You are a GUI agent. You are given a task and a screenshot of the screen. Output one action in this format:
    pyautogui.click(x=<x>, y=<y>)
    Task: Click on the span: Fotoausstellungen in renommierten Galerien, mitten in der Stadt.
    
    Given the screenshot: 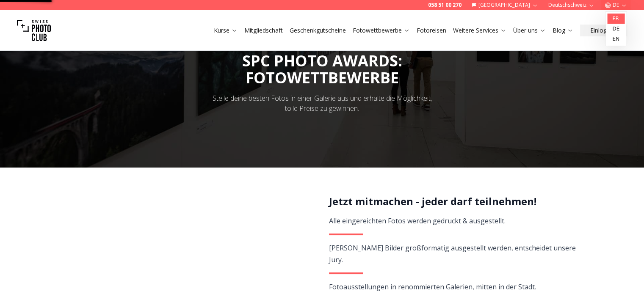 What is the action you would take?
    pyautogui.click(x=432, y=287)
    